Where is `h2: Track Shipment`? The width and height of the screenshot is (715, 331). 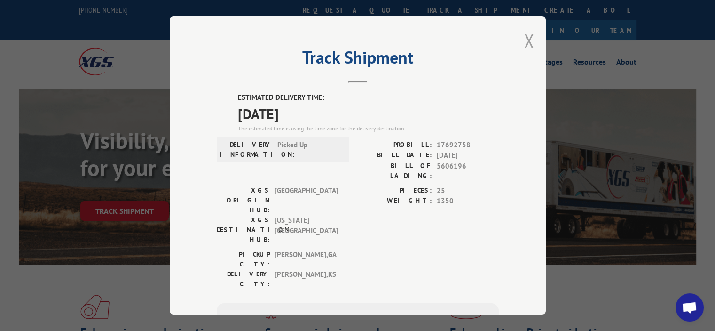 h2: Track Shipment is located at coordinates (358, 60).